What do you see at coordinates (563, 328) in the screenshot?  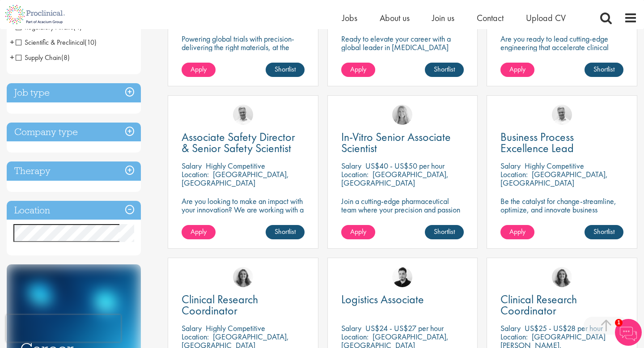 I see `p: US$25 - US$28 per hour` at bounding box center [563, 328].